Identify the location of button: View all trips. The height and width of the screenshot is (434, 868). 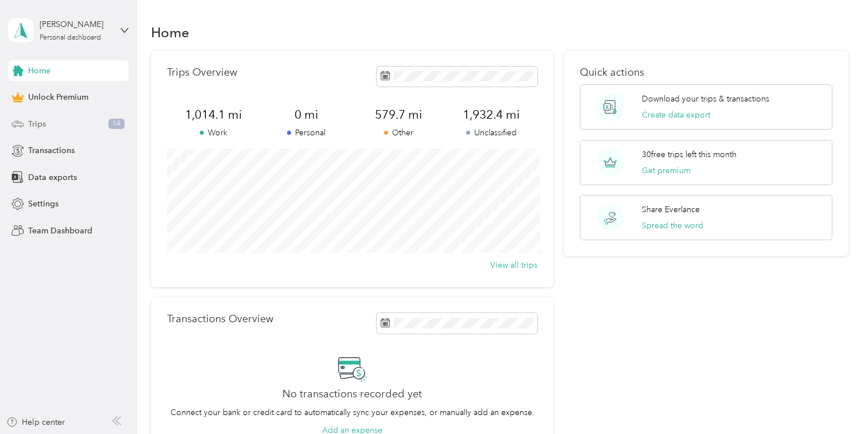
(514, 265).